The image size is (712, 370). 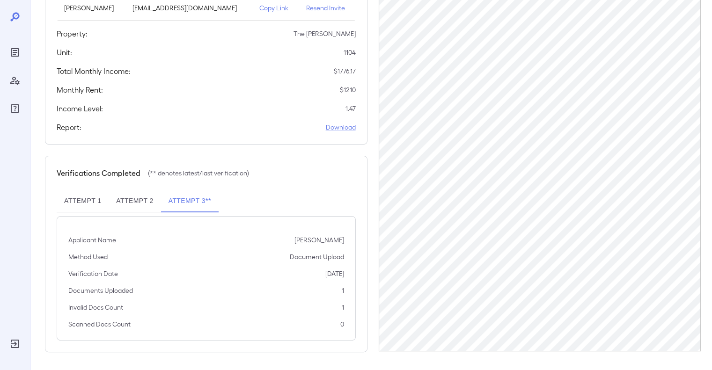 I want to click on p: Method Used, so click(x=88, y=257).